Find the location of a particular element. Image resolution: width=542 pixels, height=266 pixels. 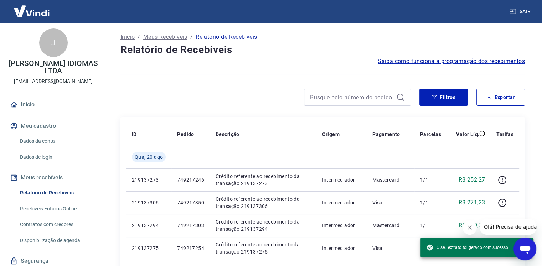

p: 219137275 is located at coordinates (149, 248).